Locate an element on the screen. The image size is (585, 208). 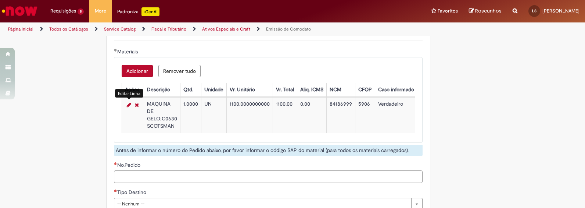
span: Rascunhos is located at coordinates (489, 11).